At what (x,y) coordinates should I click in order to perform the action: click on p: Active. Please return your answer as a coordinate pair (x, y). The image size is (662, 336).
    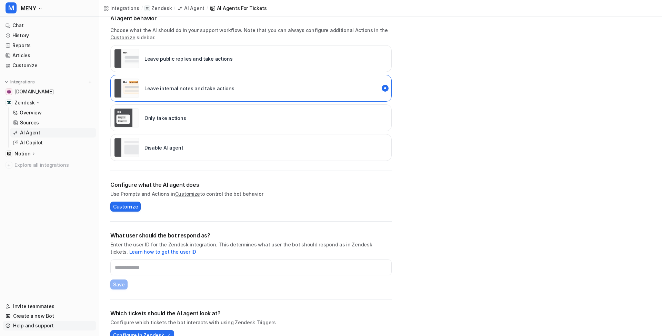
    Looking at the image, I should click on (40, 12).